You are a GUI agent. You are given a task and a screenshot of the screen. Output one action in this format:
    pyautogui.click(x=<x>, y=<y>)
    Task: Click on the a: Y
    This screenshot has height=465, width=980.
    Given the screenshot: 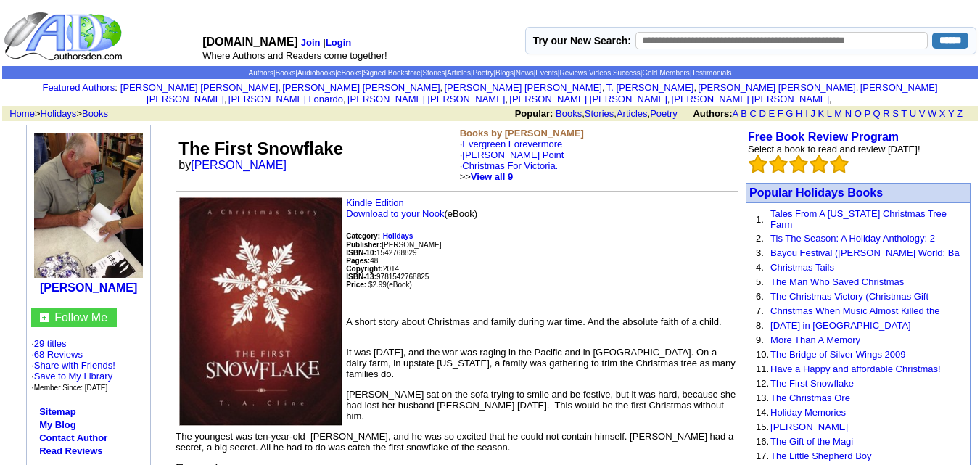 What is the action you would take?
    pyautogui.click(x=951, y=113)
    